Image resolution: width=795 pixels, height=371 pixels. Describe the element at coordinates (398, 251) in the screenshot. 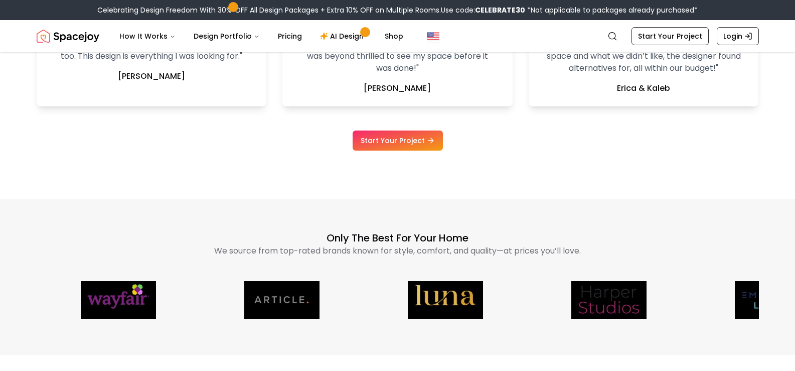

I see `p: We source from top-rated brands known for style, comfort, and quality—at prices you’ll love.` at that location.